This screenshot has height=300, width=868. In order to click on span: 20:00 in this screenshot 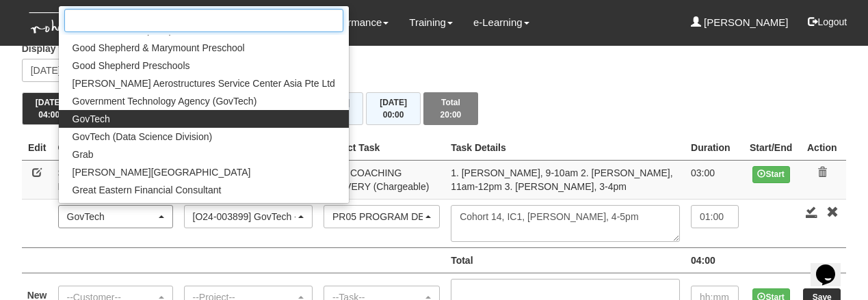, I will do `click(451, 115)`.